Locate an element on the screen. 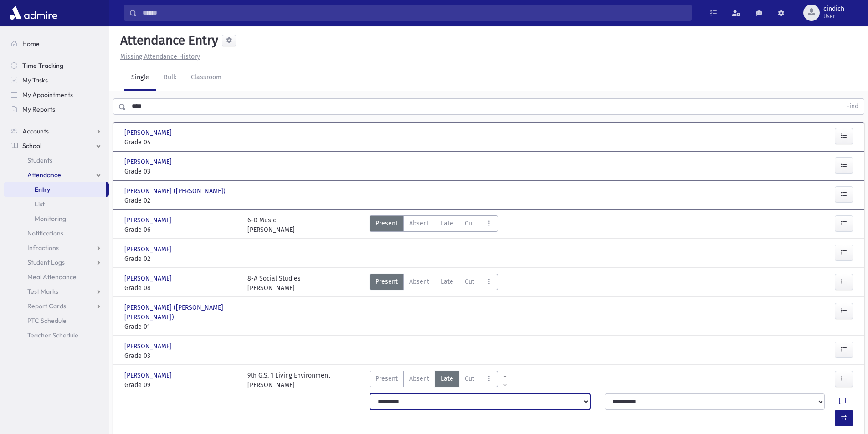 This screenshot has height=434, width=868. a: Single is located at coordinates (140, 78).